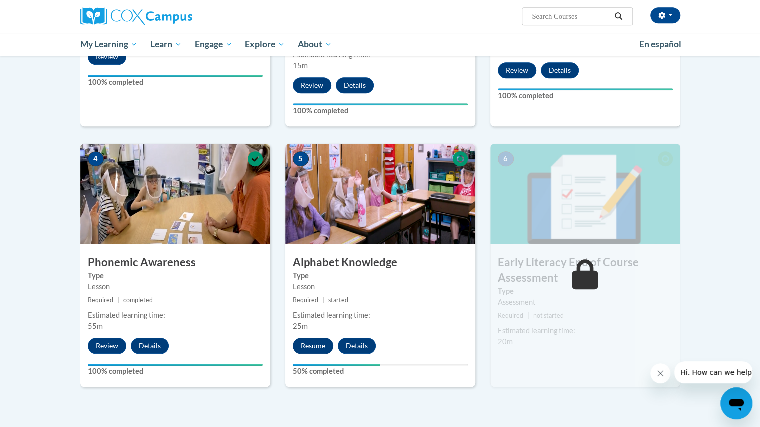 The image size is (760, 427). I want to click on span: 20m, so click(505, 341).